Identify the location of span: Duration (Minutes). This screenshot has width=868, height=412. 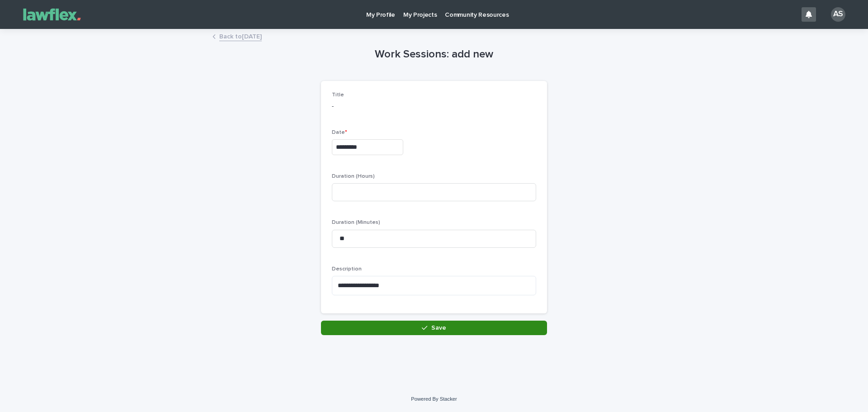
(356, 222).